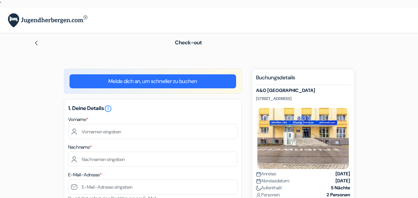 The image size is (418, 198). I want to click on i: error_outline, so click(108, 108).